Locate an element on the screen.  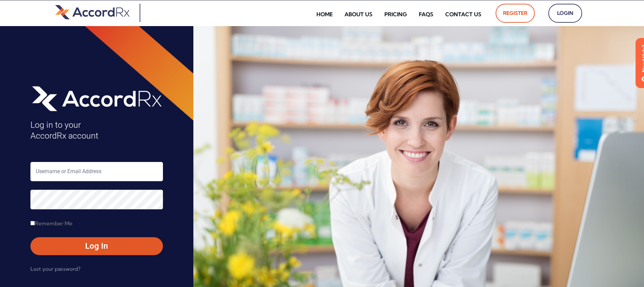
span: Register is located at coordinates (515, 13).